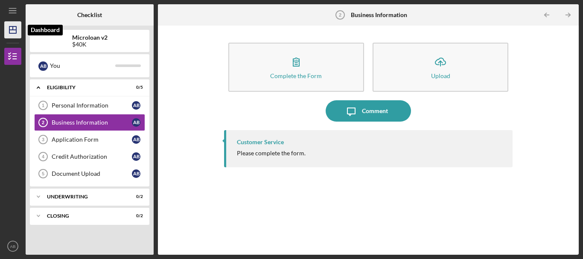 This screenshot has width=583, height=259. Describe the element at coordinates (296, 67) in the screenshot. I see `button: Complete the Form` at that location.